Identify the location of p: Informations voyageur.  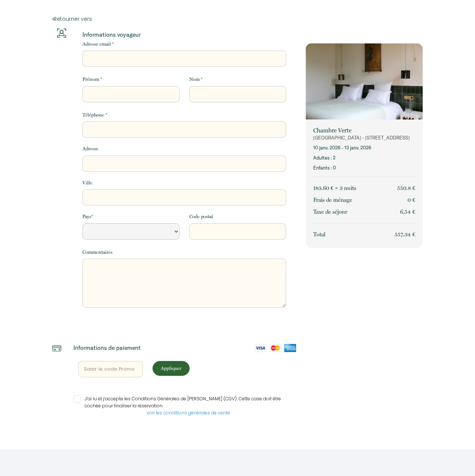
(184, 34).